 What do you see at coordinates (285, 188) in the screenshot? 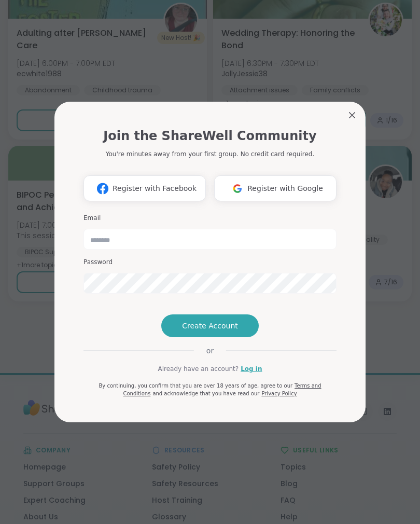
I see `span: Register with Google` at bounding box center [285, 188].